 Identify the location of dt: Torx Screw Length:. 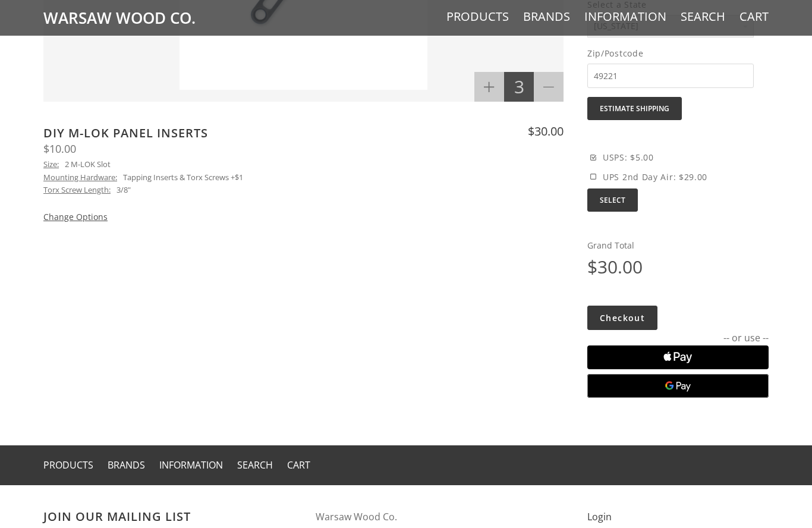
(77, 191).